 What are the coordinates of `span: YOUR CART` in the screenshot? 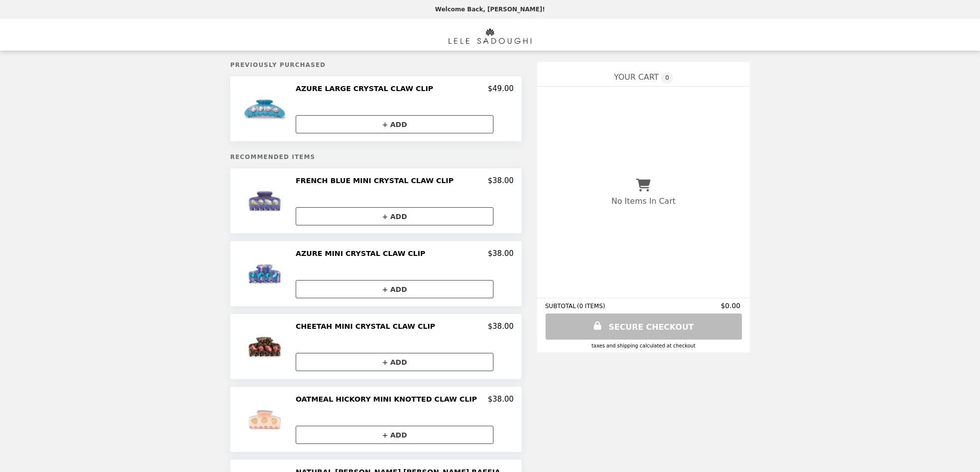 It's located at (636, 77).